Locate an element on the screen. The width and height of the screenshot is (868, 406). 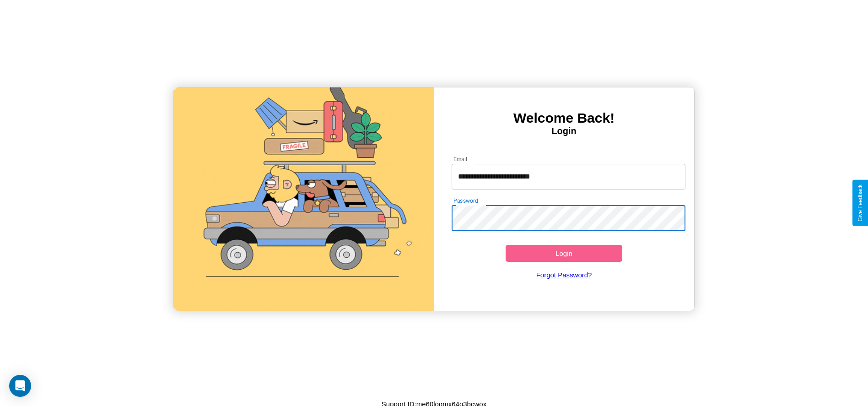
button: Login is located at coordinates (565, 253).